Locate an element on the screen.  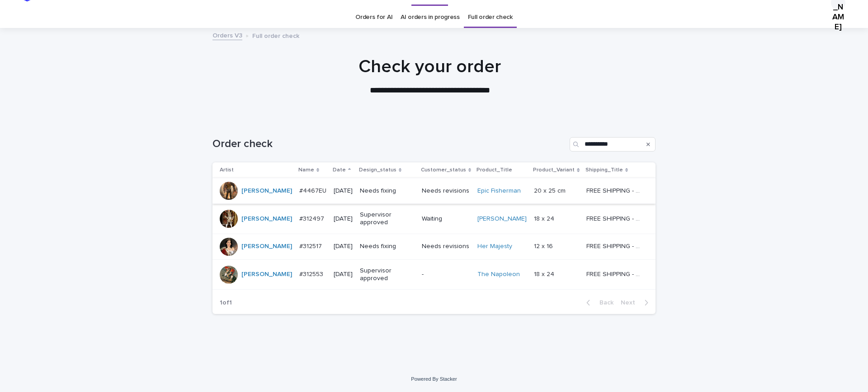
p: Waiting is located at coordinates (445, 219).